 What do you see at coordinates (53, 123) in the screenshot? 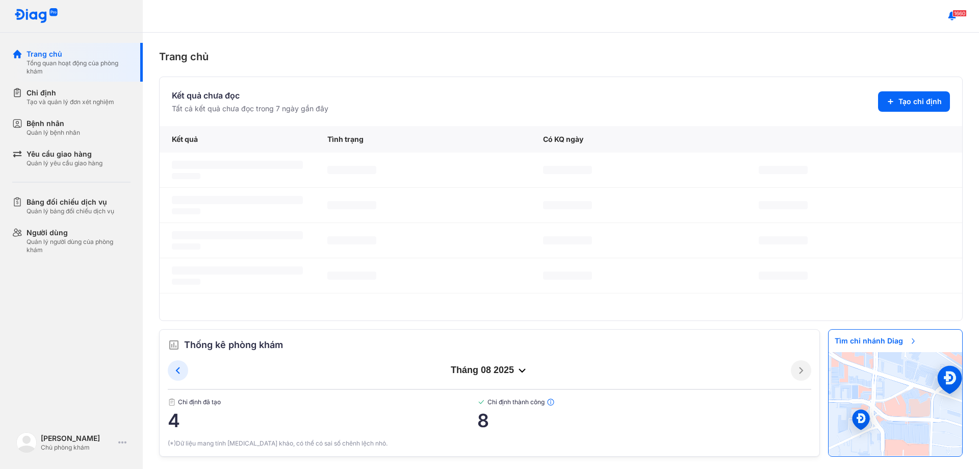
I see `div: Bệnh nhân` at bounding box center [53, 123].